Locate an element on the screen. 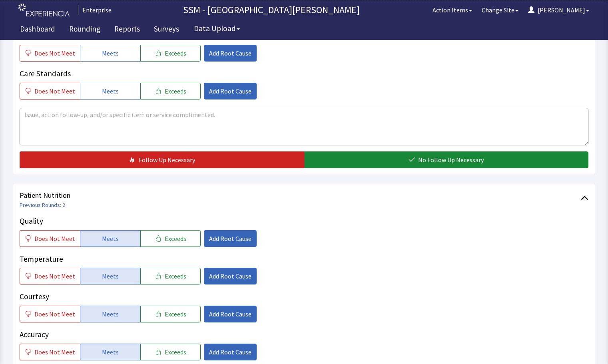 Image resolution: width=608 pixels, height=364 pixels. a: Reports is located at coordinates (127, 30).